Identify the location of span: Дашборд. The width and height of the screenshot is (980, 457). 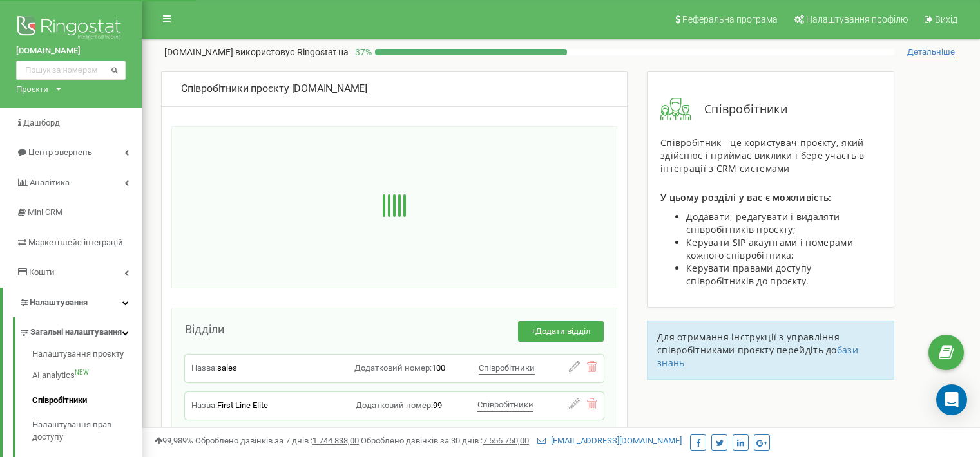
(41, 123).